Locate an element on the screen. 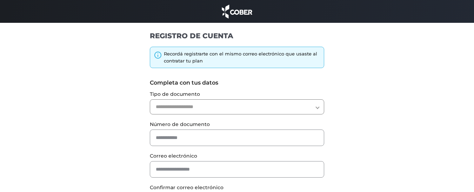 This screenshot has width=474, height=192. label: Confirmar correo electrónico is located at coordinates (237, 187).